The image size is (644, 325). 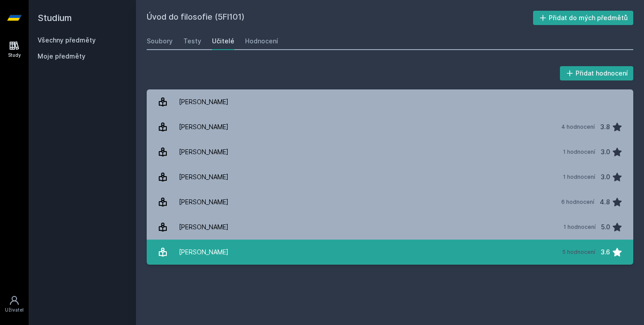 I want to click on a: Všechny předměty, so click(x=67, y=40).